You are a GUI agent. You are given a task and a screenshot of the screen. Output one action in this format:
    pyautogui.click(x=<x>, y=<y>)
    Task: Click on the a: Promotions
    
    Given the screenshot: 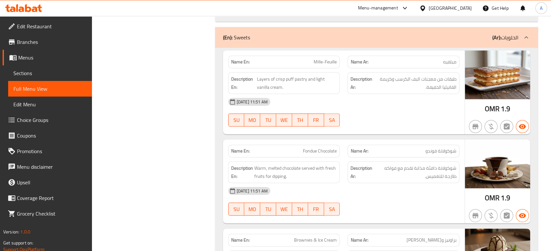 What is the action you would take?
    pyautogui.click(x=47, y=151)
    